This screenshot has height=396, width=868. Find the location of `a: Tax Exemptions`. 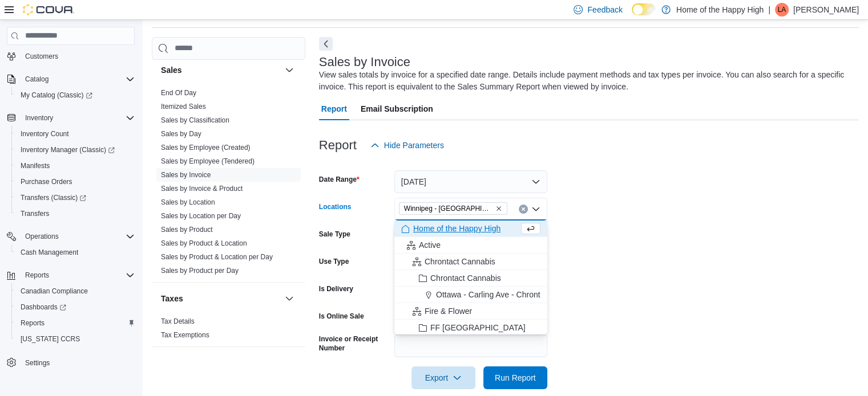

a: Tax Exemptions is located at coordinates (185, 335).